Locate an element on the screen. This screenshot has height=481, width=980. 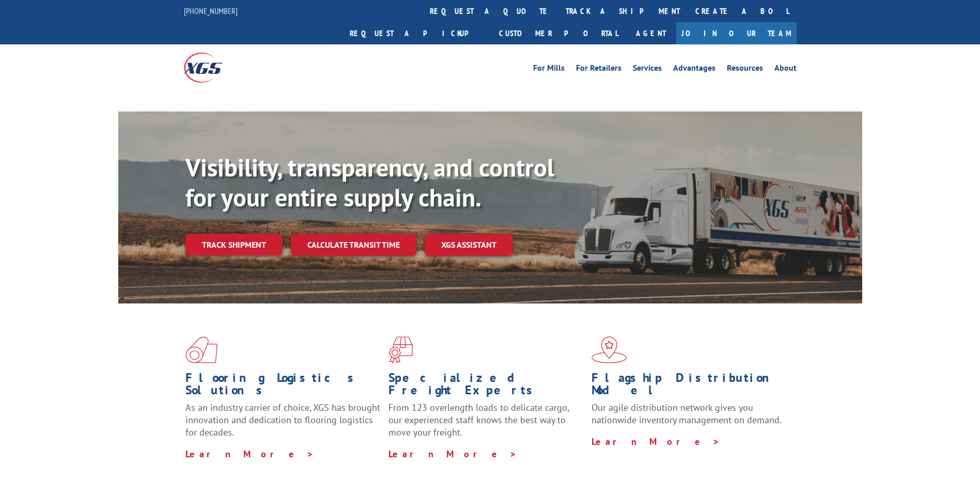
h1: Flagship Distribution Model is located at coordinates (689, 387).